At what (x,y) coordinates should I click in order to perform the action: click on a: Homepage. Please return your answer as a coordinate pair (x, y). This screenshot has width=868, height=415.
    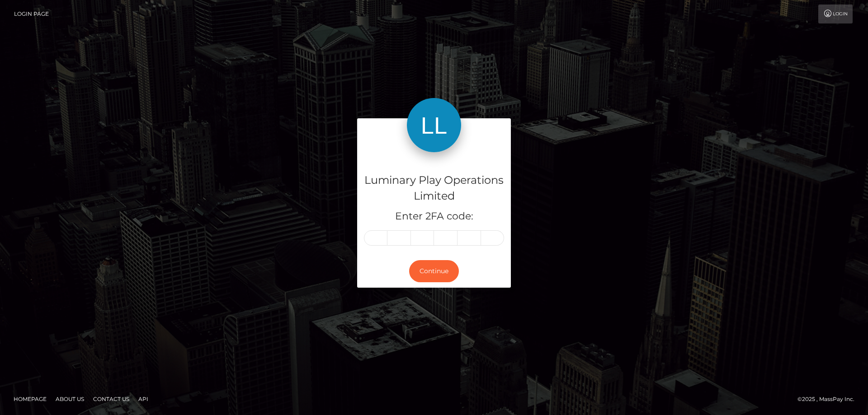
    Looking at the image, I should click on (30, 399).